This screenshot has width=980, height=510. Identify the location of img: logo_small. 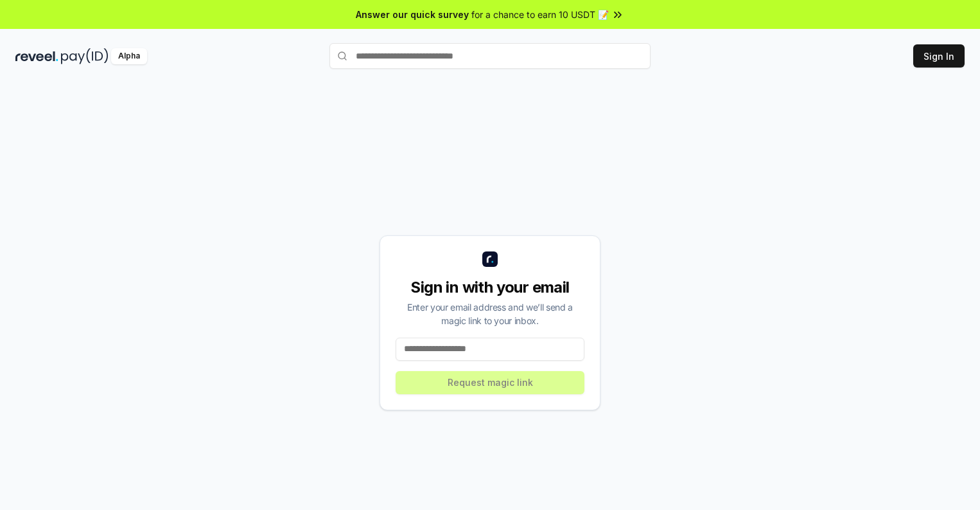
(490, 259).